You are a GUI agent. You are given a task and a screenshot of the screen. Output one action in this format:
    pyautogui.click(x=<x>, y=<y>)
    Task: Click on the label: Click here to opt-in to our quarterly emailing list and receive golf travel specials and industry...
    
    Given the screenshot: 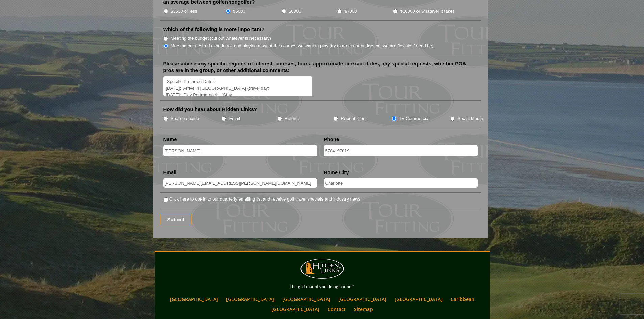 What is the action you would take?
    pyautogui.click(x=264, y=199)
    